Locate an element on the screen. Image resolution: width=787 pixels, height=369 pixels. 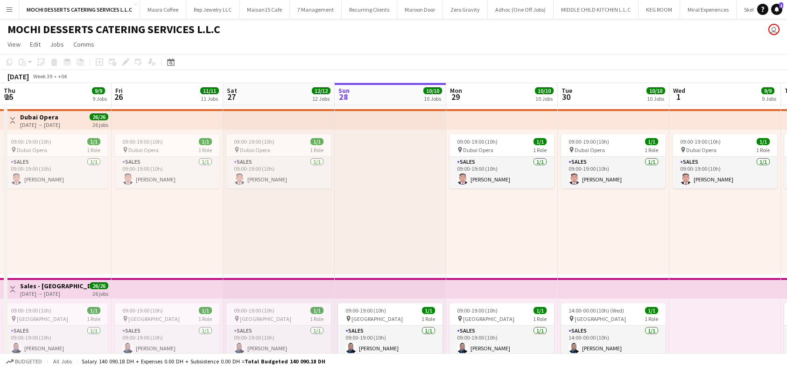
app-user-avatar: Rudi Yriarte is located at coordinates (774, 29).